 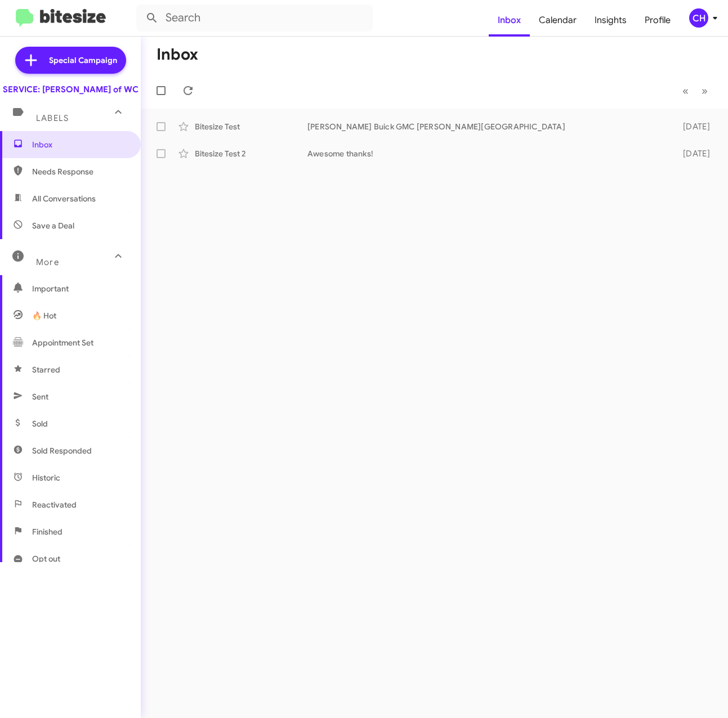 I want to click on span: Starred, so click(x=46, y=370).